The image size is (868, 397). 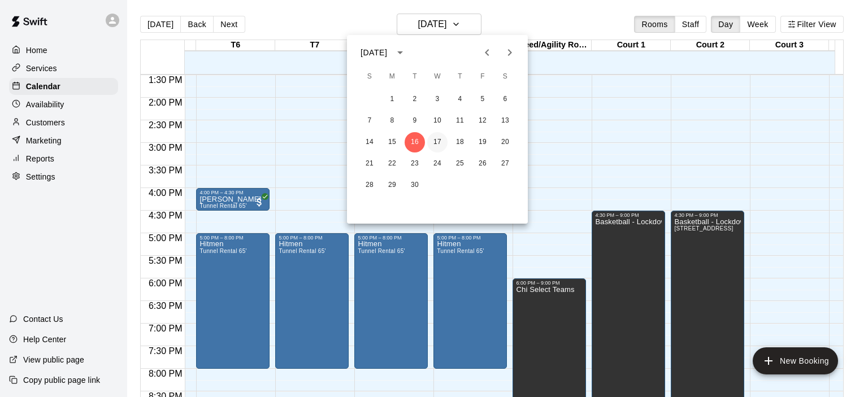 I want to click on button: 6, so click(x=506, y=99).